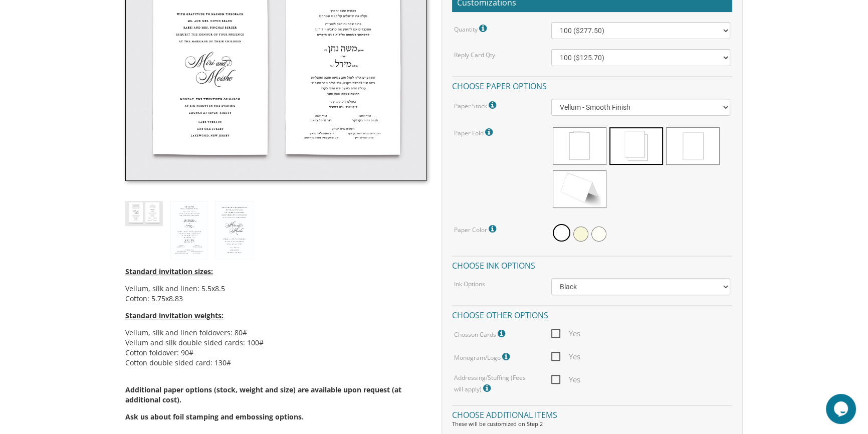 The width and height of the screenshot is (868, 434). Describe the element at coordinates (592, 424) in the screenshot. I see `div: These will be customized on Step 2` at that location.